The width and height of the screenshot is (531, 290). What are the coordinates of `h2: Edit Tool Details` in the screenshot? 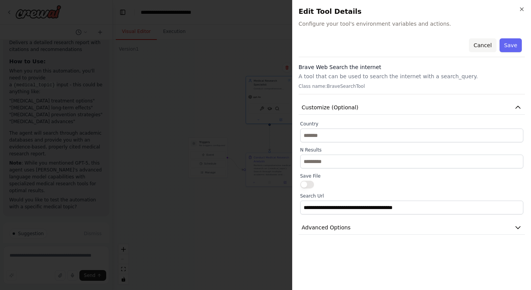 It's located at (412, 11).